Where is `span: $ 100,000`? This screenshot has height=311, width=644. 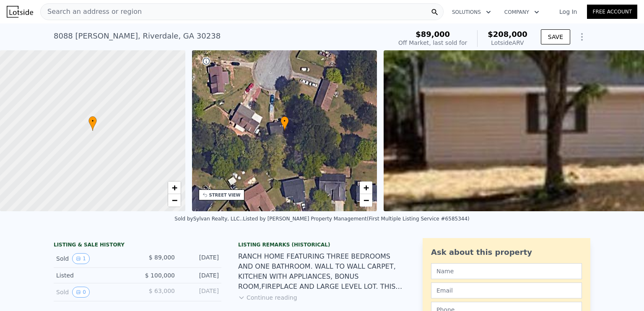
span: $ 100,000 is located at coordinates (160, 276).